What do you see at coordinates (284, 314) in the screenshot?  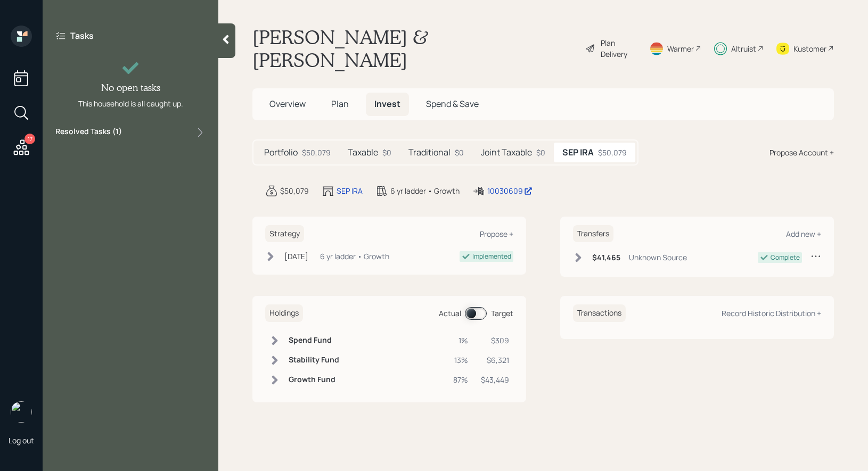 I see `h6: Holdings` at bounding box center [284, 314].